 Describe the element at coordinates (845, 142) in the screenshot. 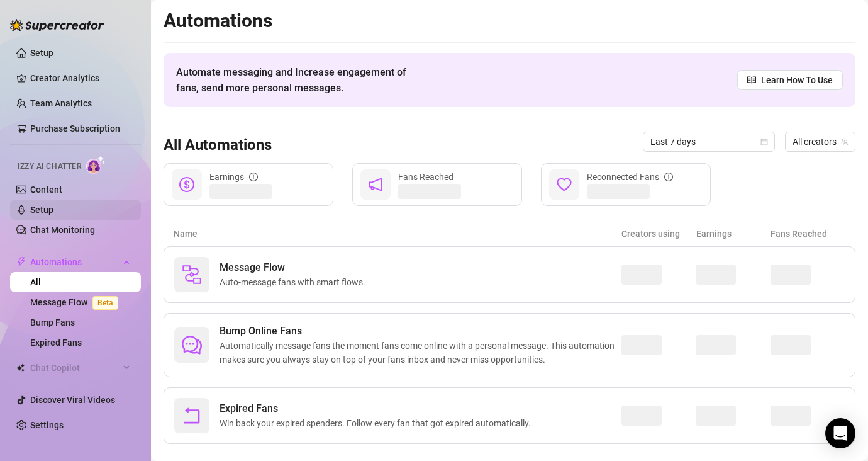

I see `span: team` at that location.